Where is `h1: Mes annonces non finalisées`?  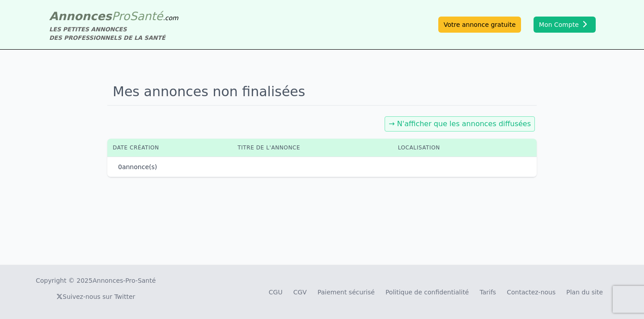 h1: Mes annonces non finalisées is located at coordinates (322, 92).